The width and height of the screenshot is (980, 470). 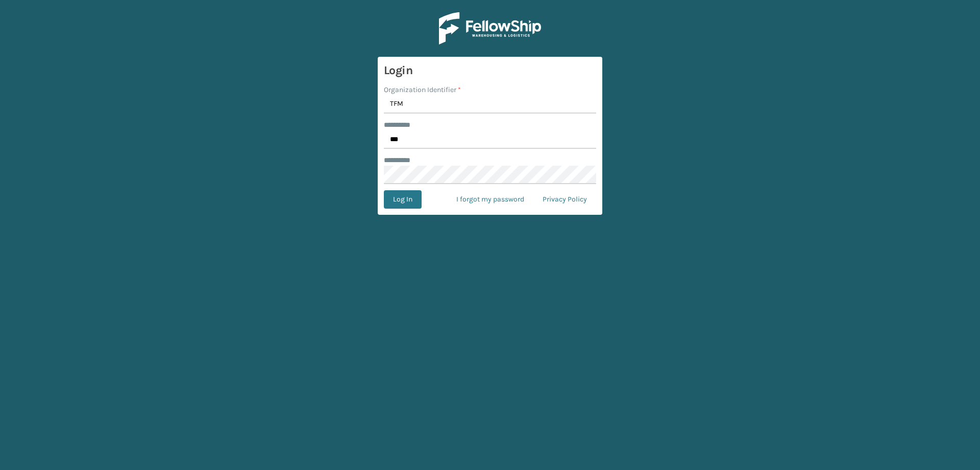 I want to click on h3: Login, so click(x=490, y=71).